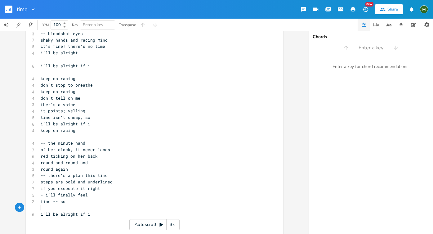 The image size is (433, 234). Describe the element at coordinates (371, 67) in the screenshot. I see `div: Enter a key for chord recommendations.` at that location.